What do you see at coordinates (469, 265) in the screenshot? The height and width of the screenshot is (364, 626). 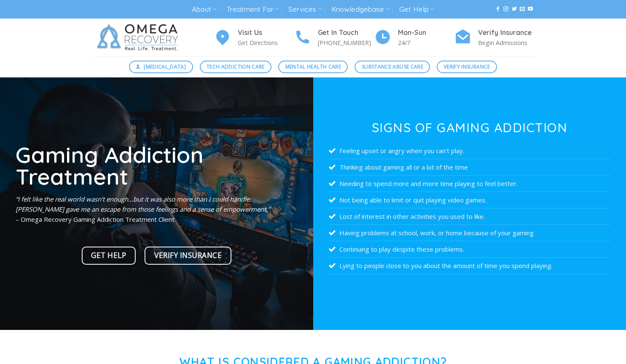 I see `li: Lying to people close to you about the amount of time you spend playing.` at bounding box center [469, 265].